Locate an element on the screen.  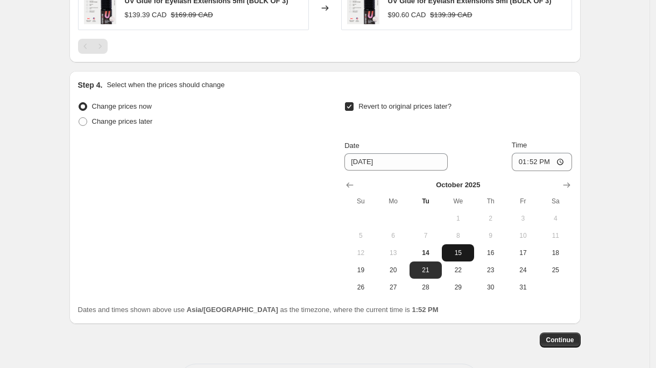
button: Friday October 17 2025 is located at coordinates (523, 253).